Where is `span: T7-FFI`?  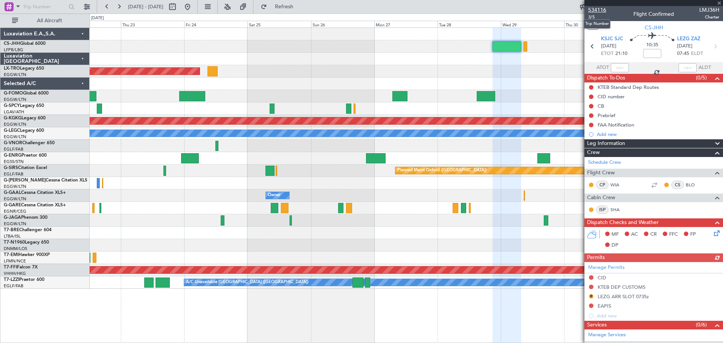
span: T7-FFI is located at coordinates (10, 267).